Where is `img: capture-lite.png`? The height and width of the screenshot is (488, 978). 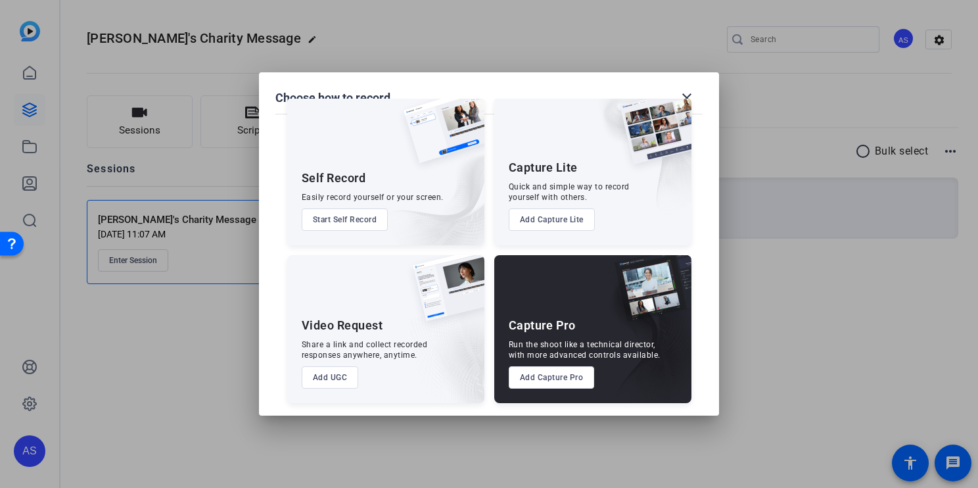 img: capture-lite.png is located at coordinates (651, 137).